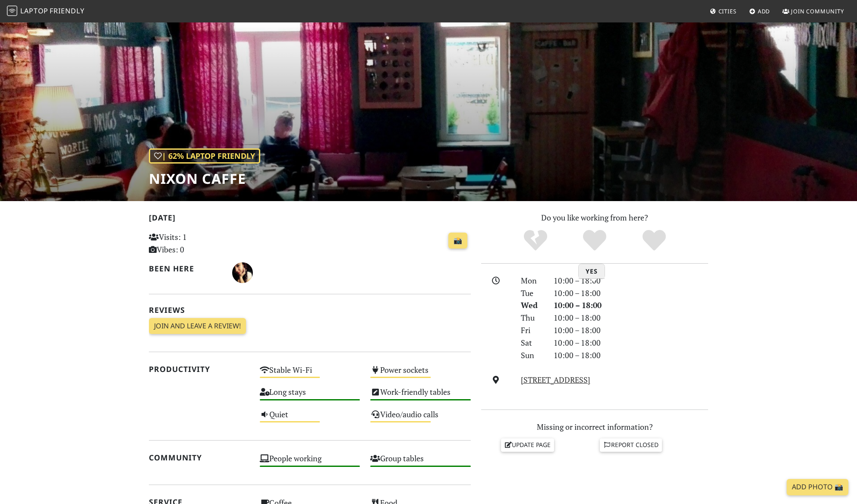 This screenshot has width=857, height=504. I want to click on div: Tue, so click(532, 293).